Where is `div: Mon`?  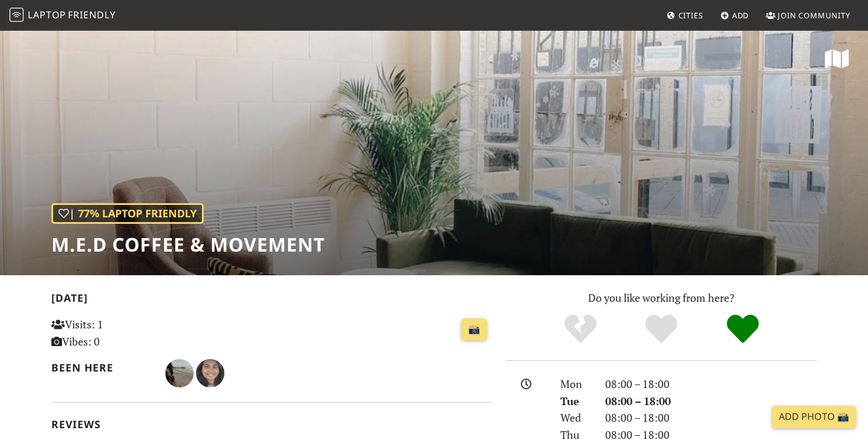
div: Mon is located at coordinates (576, 384).